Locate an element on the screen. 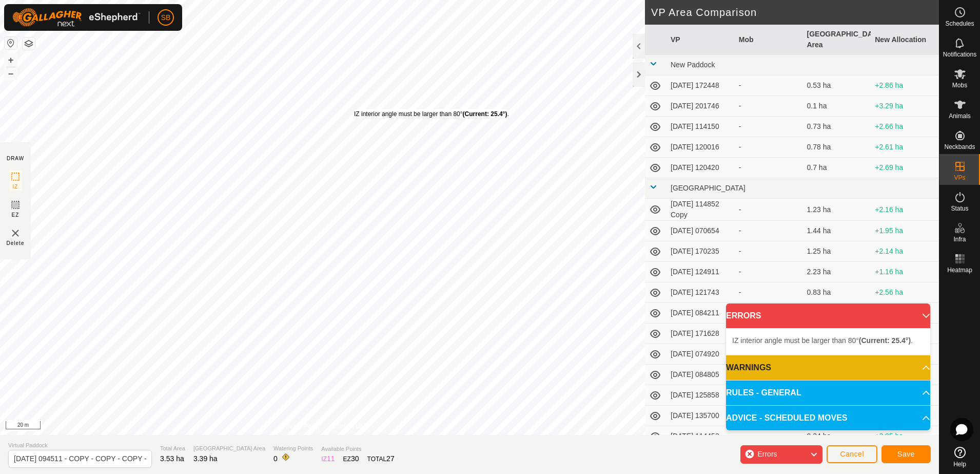  th: VP is located at coordinates (700, 39).